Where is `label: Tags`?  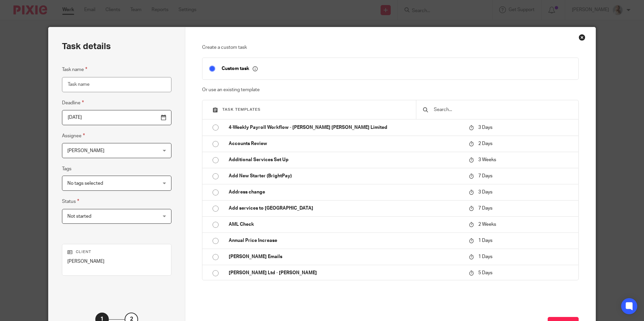 label: Tags is located at coordinates (67, 169).